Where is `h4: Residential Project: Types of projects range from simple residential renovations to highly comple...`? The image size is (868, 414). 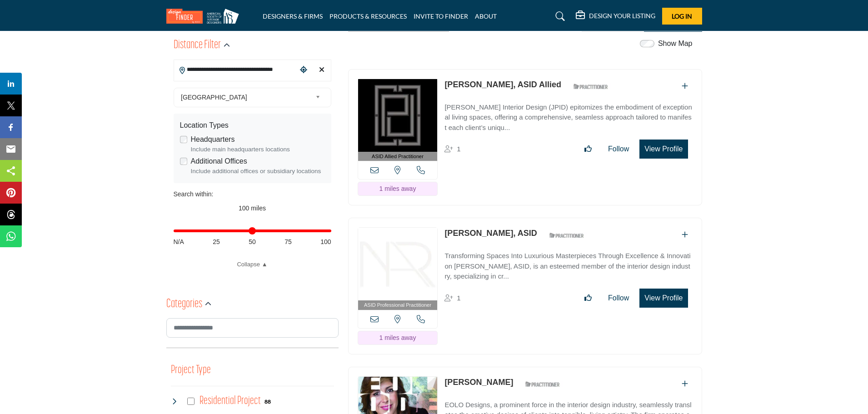
h4: Residential Project: Types of projects range from simple residential renovations to highly comple... is located at coordinates (230, 401).